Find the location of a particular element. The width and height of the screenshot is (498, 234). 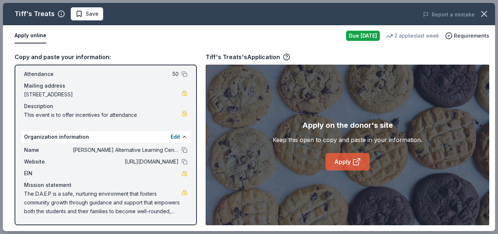

button: Edit is located at coordinates (175, 137).